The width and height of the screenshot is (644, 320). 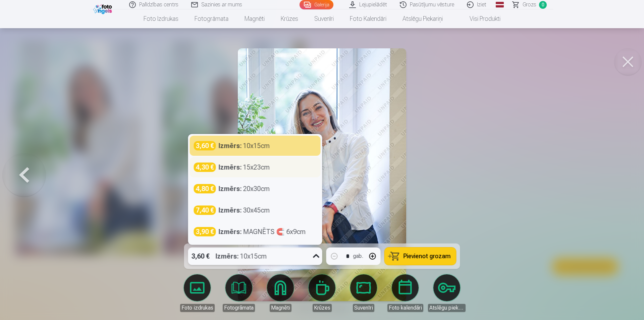 What do you see at coordinates (211, 18) in the screenshot?
I see `a: Fotogrāmata` at bounding box center [211, 18].